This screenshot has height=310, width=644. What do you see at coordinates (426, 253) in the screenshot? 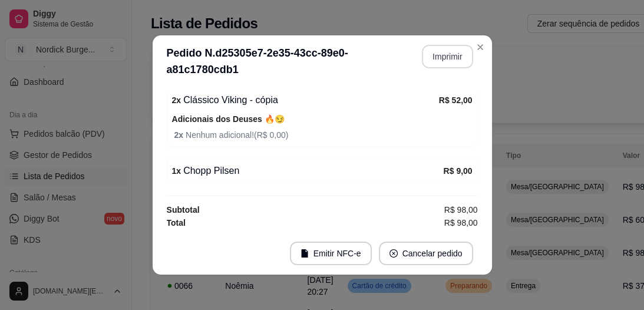
I see `button: close-circleCancelar pedido` at bounding box center [426, 253].